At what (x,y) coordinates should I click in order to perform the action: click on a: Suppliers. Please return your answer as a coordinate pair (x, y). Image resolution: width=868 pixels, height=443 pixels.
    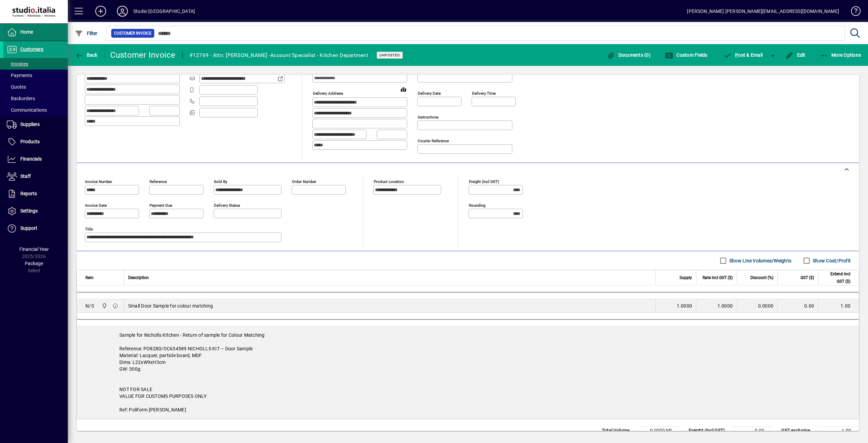
    Looking at the image, I should click on (36, 124).